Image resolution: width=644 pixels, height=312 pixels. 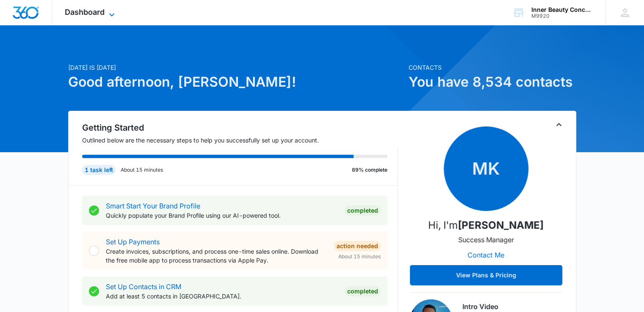 I want to click on p: Contacts, so click(x=492, y=67).